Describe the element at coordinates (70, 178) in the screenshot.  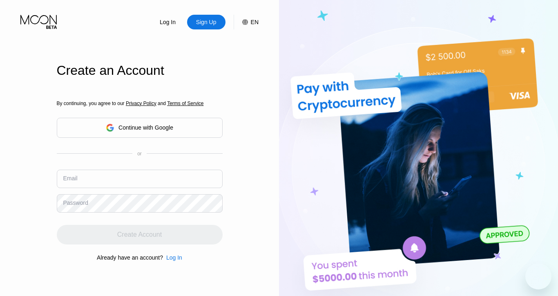
I see `div: Email` at that location.